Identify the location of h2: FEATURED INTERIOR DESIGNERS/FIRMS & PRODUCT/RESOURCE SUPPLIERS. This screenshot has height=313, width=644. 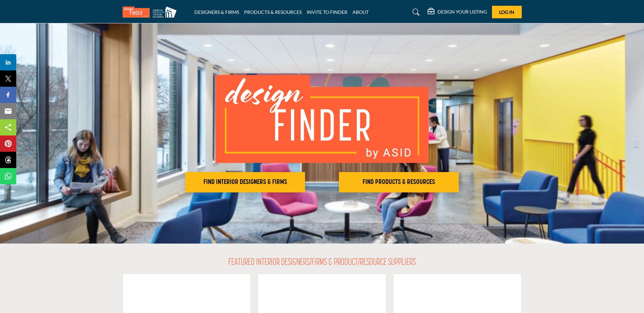
(322, 263).